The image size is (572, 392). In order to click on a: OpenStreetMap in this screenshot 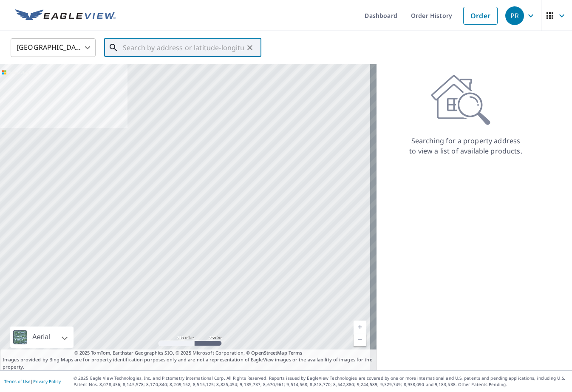, I will do `click(269, 352)`.